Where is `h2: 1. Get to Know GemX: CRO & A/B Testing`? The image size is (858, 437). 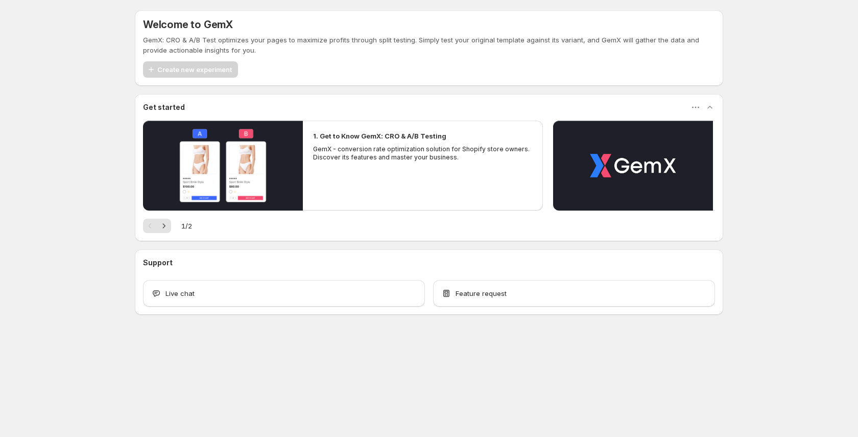
h2: 1. Get to Know GemX: CRO & A/B Testing is located at coordinates (379, 136).